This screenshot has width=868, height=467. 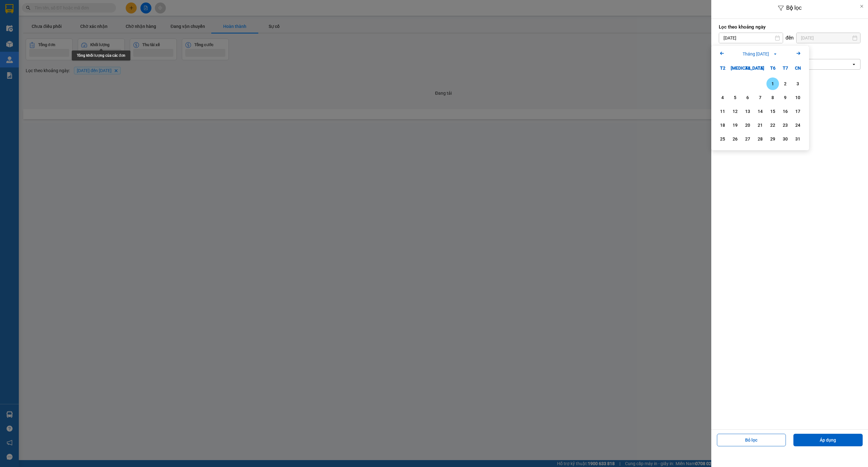 I want to click on div: Choose Thứ Hai, tháng 08 18 2025. It's available., so click(x=723, y=125).